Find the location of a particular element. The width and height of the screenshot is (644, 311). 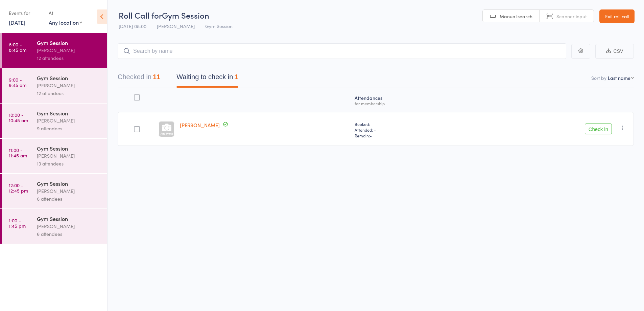

time: 10:00 - 10:45 am is located at coordinates (19, 117).